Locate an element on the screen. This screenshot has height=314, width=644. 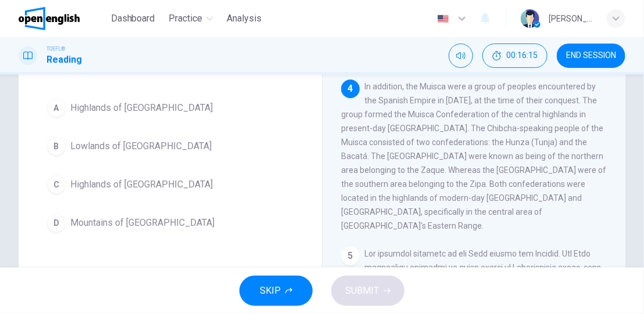
div: D is located at coordinates (57, 223).